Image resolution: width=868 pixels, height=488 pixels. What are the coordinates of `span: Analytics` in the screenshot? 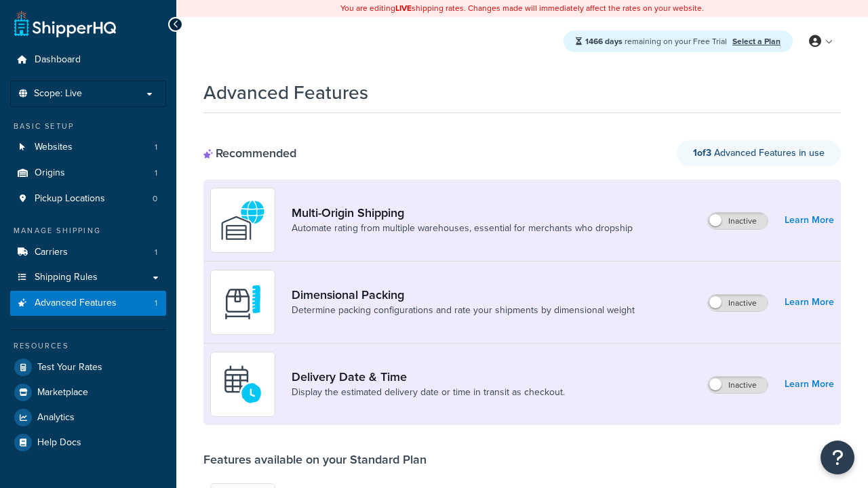 It's located at (55, 418).